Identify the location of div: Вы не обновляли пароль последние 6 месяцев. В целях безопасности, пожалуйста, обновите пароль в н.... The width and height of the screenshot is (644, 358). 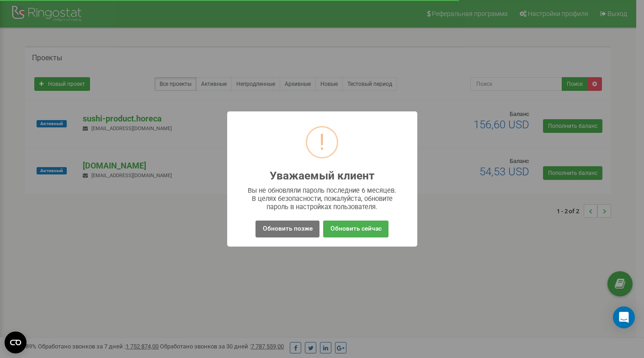
(322, 199).